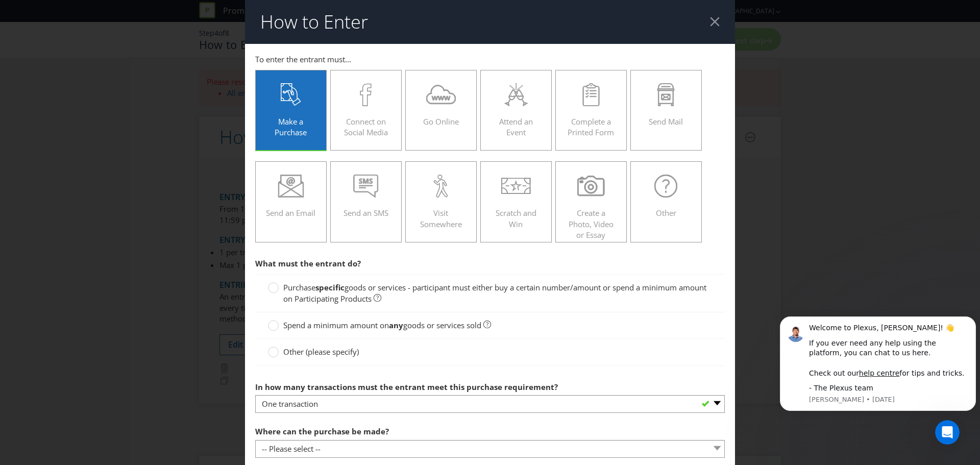  Describe the element at coordinates (441, 122) in the screenshot. I see `span: Go Online` at that location.